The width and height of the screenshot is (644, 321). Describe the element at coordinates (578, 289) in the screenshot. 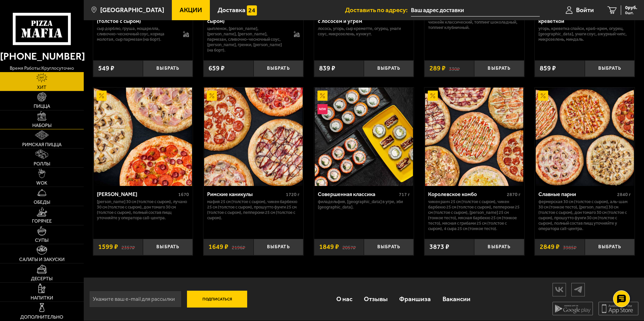

I see `img: tg` at that location.